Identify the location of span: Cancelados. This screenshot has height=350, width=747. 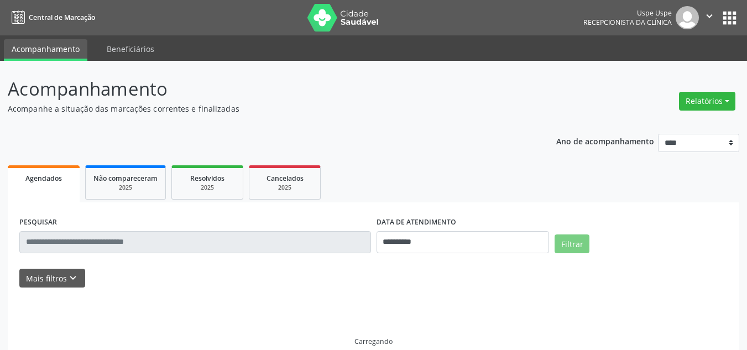
(285, 178).